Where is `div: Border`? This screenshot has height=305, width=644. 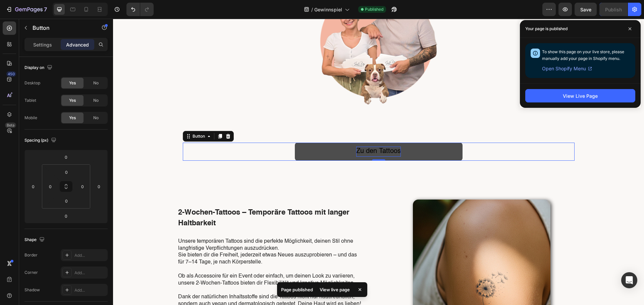
div: Border is located at coordinates (31, 255).